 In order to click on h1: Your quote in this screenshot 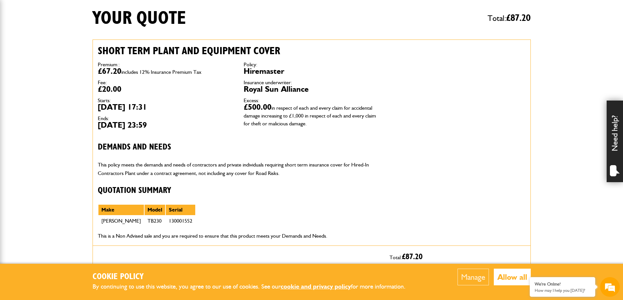, I will do `click(139, 18)`.